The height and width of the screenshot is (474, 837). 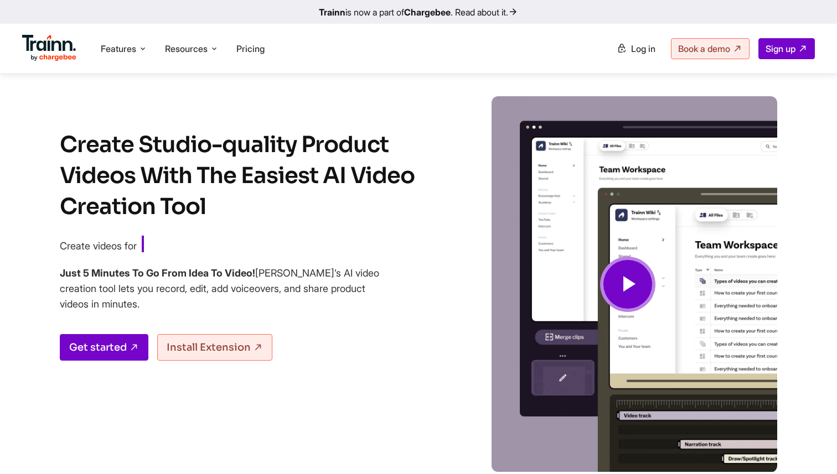 What do you see at coordinates (710, 49) in the screenshot?
I see `a: Book a demo` at bounding box center [710, 49].